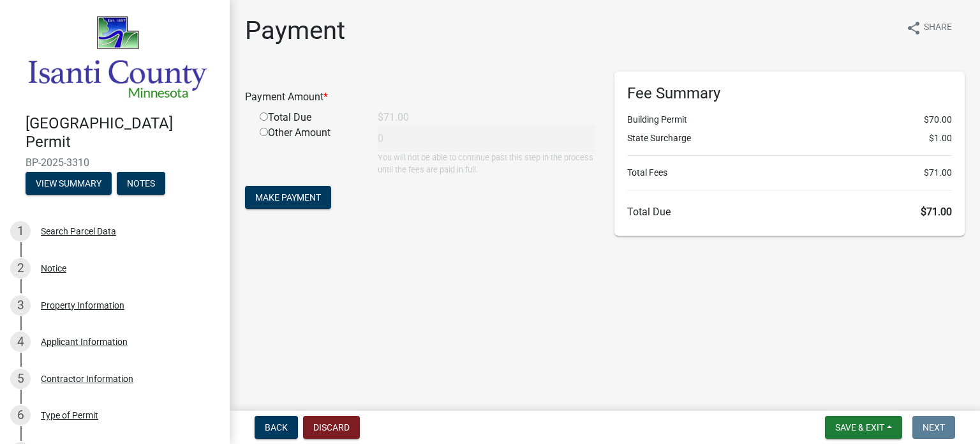 This screenshot has width=980, height=444. Describe the element at coordinates (69, 415) in the screenshot. I see `div: Type of Permit` at that location.